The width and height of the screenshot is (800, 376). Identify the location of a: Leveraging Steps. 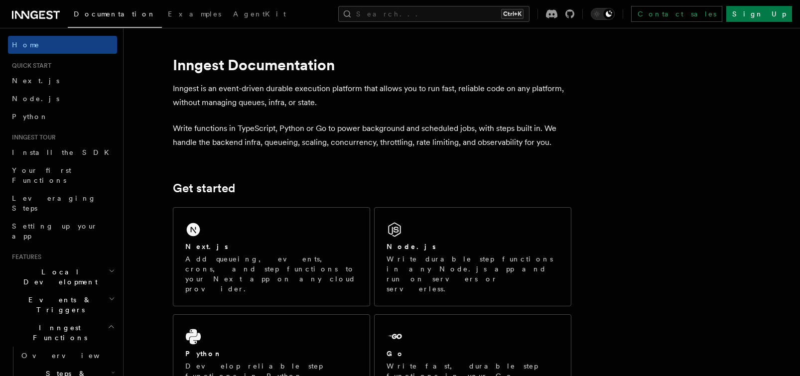
(62, 203).